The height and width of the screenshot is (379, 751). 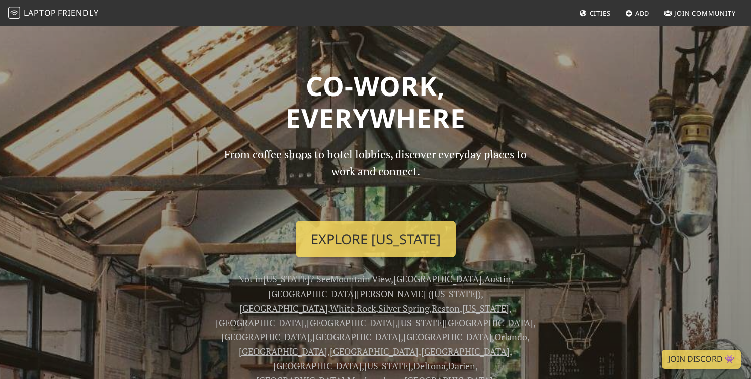 I want to click on a: Austin, so click(x=497, y=279).